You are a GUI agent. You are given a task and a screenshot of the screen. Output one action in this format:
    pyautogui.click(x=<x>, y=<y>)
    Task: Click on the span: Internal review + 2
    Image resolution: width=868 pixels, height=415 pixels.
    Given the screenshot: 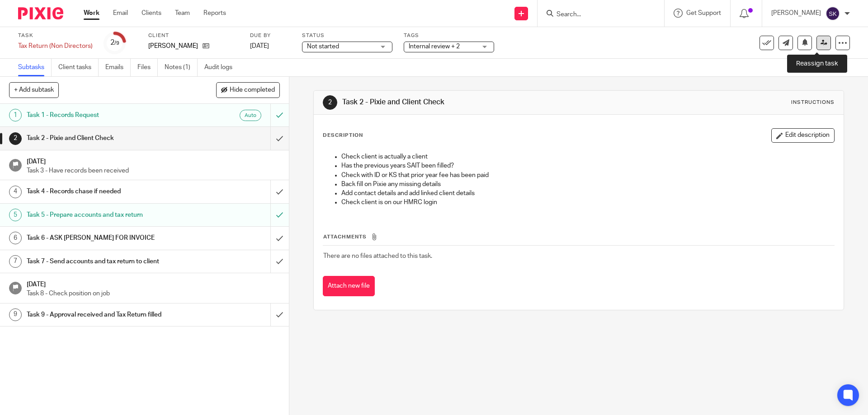 What is the action you would take?
    pyautogui.click(x=434, y=46)
    